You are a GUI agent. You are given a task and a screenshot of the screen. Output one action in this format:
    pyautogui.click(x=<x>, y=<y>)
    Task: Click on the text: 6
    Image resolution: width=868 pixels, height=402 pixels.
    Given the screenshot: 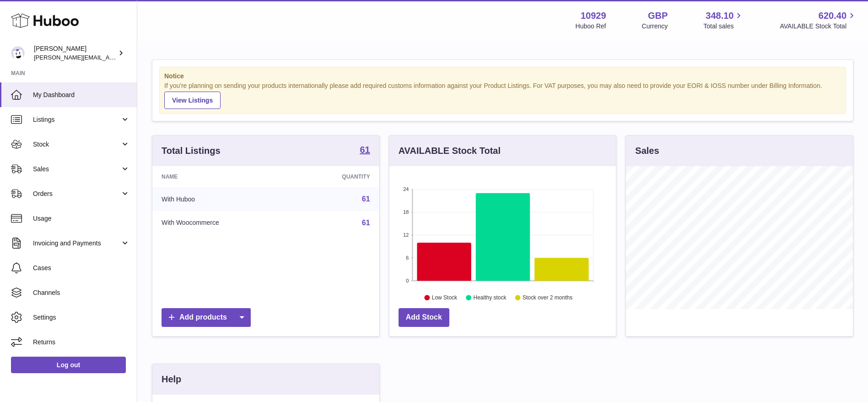 What is the action you would take?
    pyautogui.click(x=407, y=258)
    